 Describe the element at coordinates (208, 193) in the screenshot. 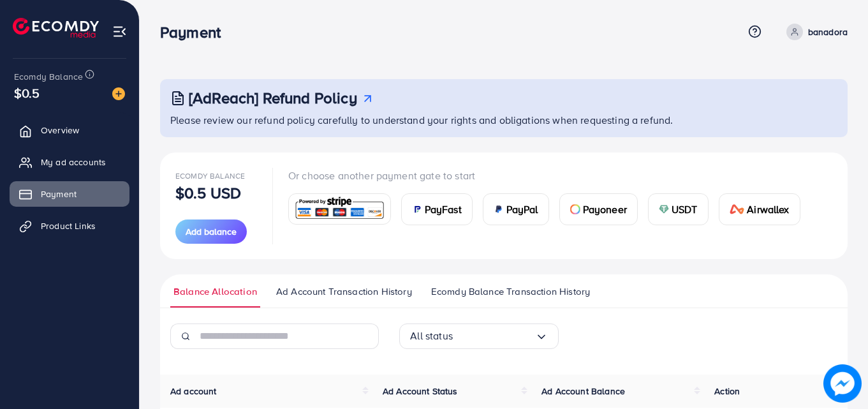

I see `p: $0.5 USD` at that location.